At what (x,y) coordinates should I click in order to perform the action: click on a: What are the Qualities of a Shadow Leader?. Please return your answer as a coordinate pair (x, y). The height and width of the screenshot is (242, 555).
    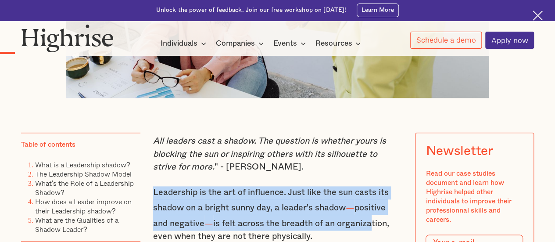
    Looking at the image, I should click on (77, 224).